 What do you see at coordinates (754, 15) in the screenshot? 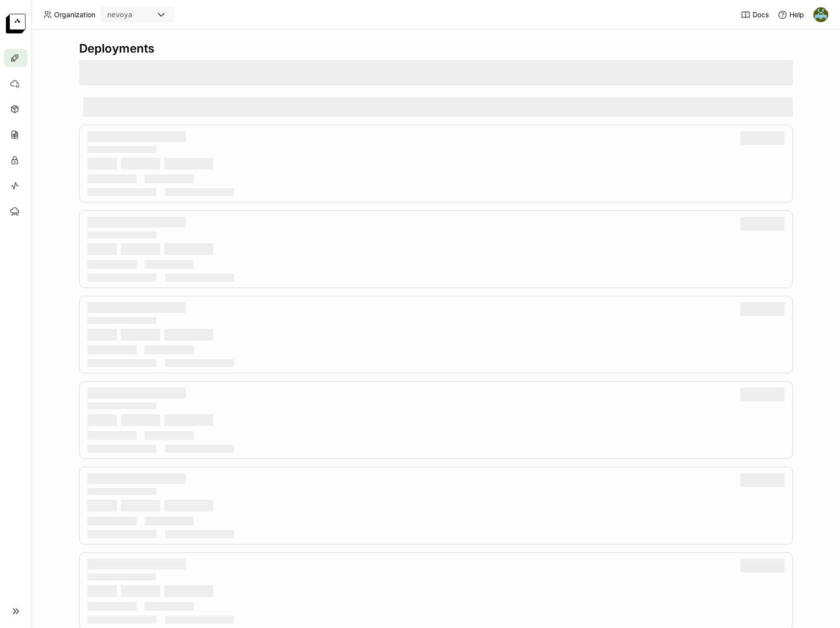
I see `a: Docs` at bounding box center [754, 15].